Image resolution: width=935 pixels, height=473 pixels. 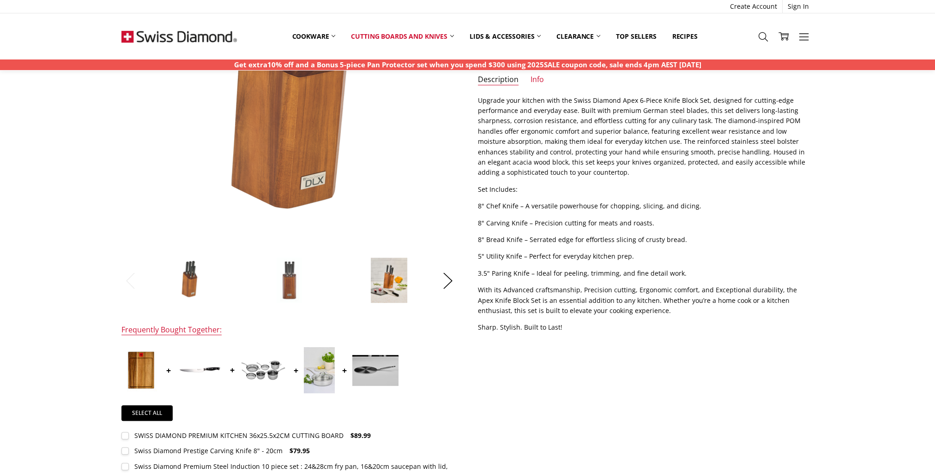 I want to click on p: 8" Bread Knife – Serrated edge for effortless slicing of crusty bread., so click(x=646, y=240).